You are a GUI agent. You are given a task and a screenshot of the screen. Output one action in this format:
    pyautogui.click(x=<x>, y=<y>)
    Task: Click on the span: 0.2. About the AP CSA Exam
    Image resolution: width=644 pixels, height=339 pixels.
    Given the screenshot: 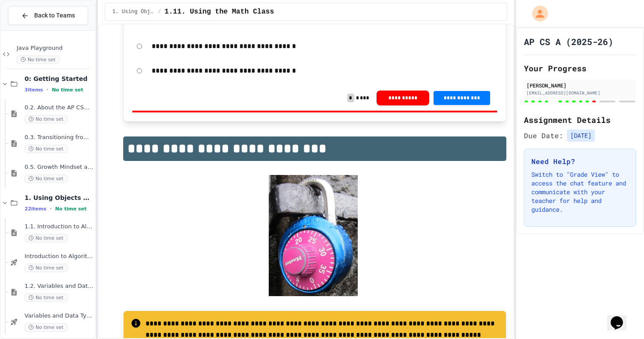 What is the action you would take?
    pyautogui.click(x=59, y=108)
    